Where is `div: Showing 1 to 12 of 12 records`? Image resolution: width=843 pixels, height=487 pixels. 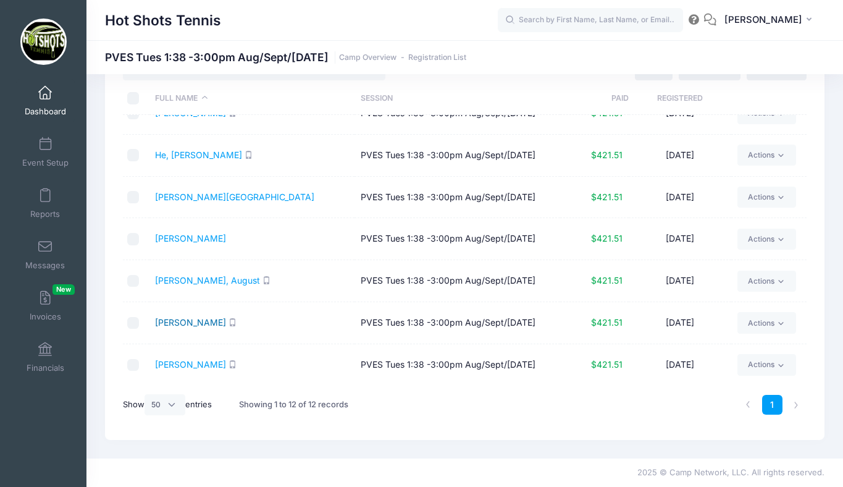
div: Showing 1 to 12 of 12 records is located at coordinates (293, 405).